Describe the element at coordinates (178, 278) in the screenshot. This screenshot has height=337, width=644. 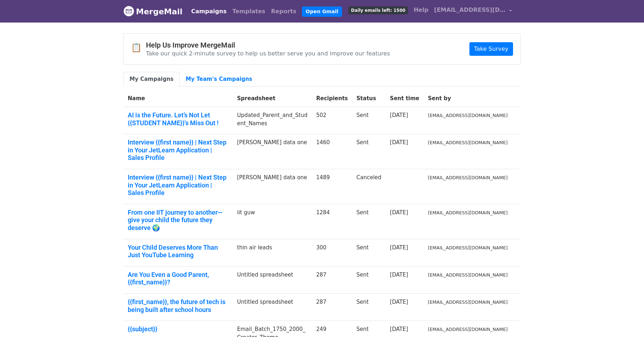
I see `a: Are You Even a Good Parent, {{first_name}}?` at that location.